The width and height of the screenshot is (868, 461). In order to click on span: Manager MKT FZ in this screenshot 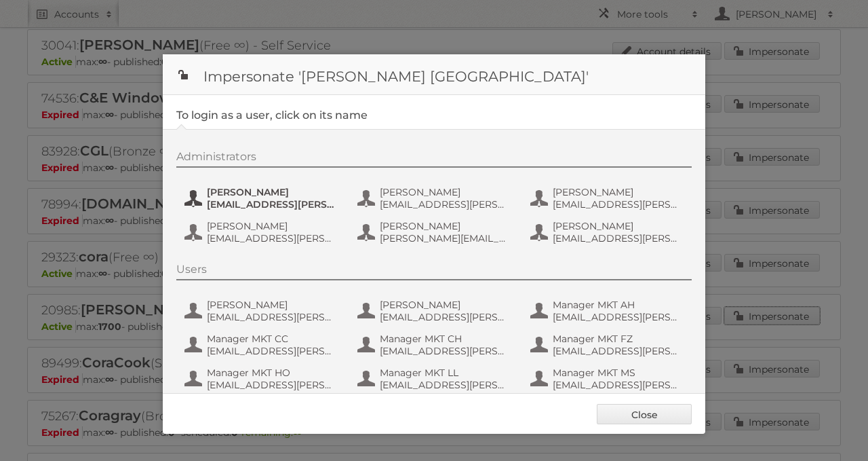, I will do `click(618, 339)`.